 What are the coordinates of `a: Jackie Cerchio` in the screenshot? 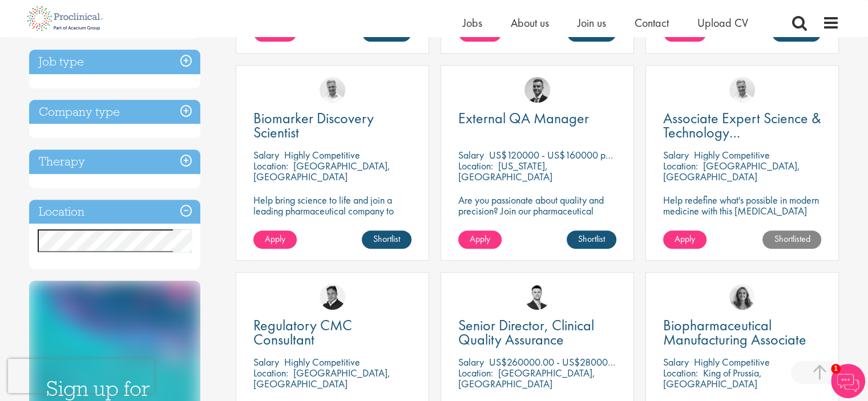 It's located at (742, 297).